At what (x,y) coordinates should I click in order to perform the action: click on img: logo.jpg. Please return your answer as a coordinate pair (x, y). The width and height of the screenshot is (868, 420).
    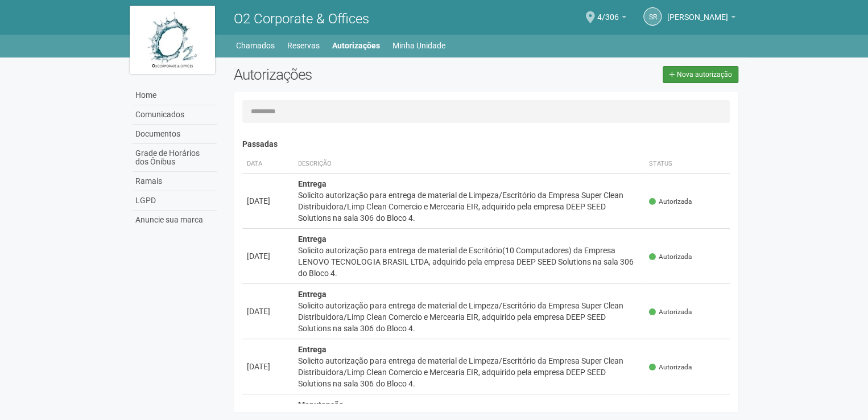
    Looking at the image, I should click on (173, 40).